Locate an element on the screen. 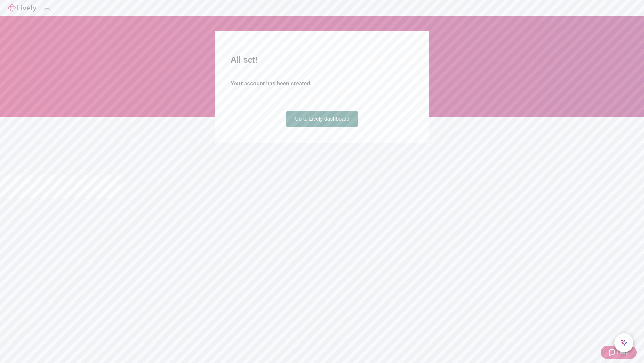 The height and width of the screenshot is (363, 644). img: Lively is located at coordinates (23, 8).